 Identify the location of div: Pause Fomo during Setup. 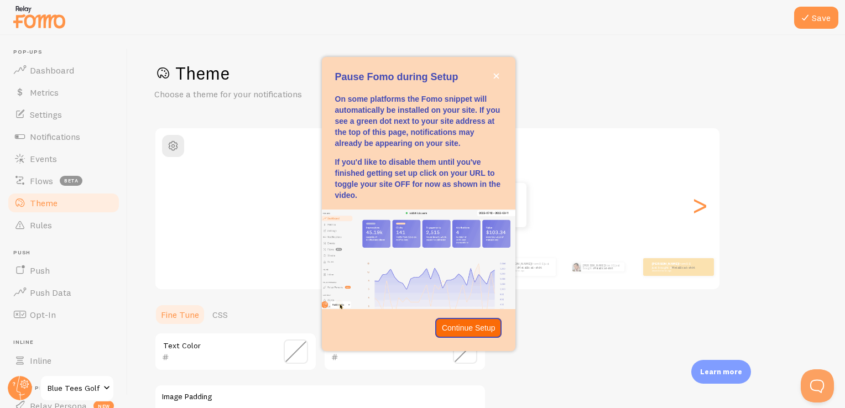
(419, 204).